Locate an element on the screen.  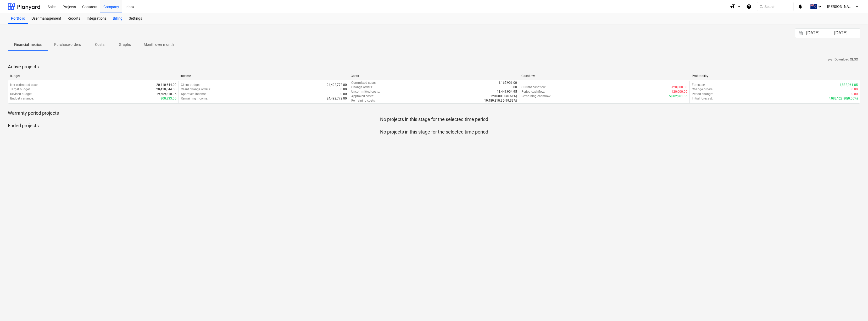
input: Start Date is located at coordinates (819, 34).